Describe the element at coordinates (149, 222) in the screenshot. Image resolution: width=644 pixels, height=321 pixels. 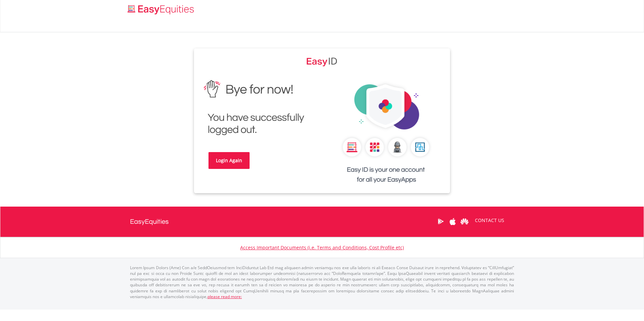
I see `div: EasyEquities` at that location.